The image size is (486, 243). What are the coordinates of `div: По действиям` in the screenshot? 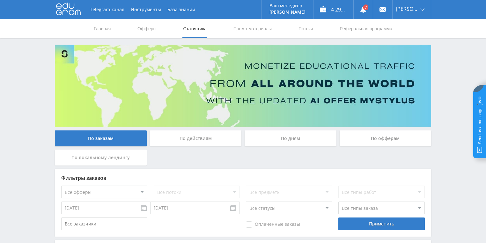 It's located at (196, 138).